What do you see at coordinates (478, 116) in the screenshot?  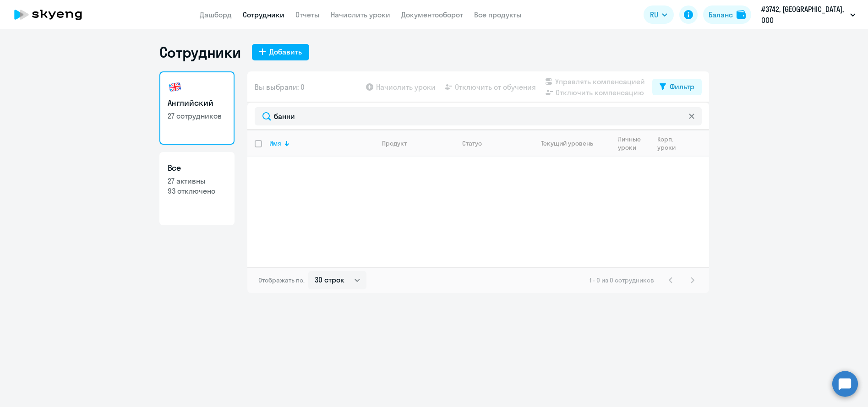 I see `input: Поиск по имени, email, продукту или статусу` at bounding box center [478, 116].